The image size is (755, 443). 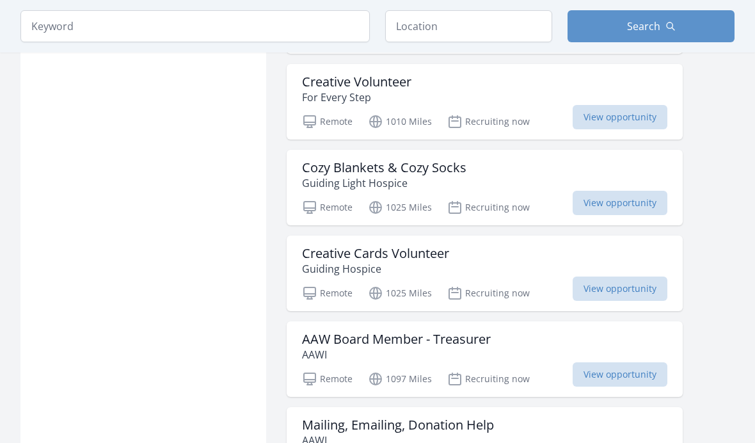 What do you see at coordinates (398, 425) in the screenshot?
I see `h3: Mailing, Emailing, Donation Help` at bounding box center [398, 425].